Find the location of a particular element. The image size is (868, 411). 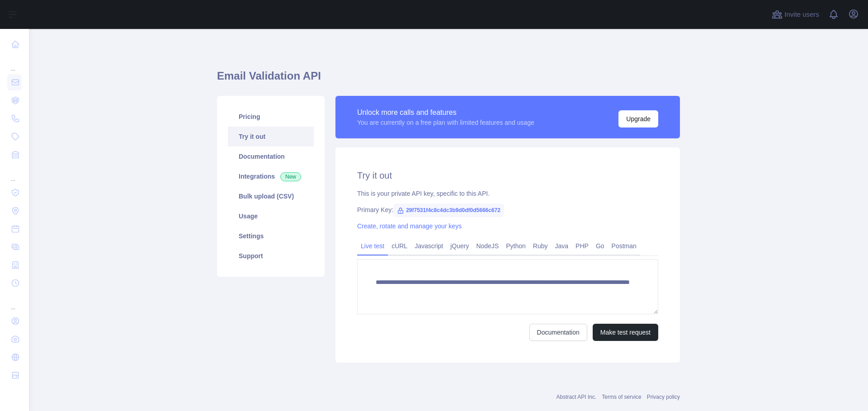

a: Live test is located at coordinates (373, 246).